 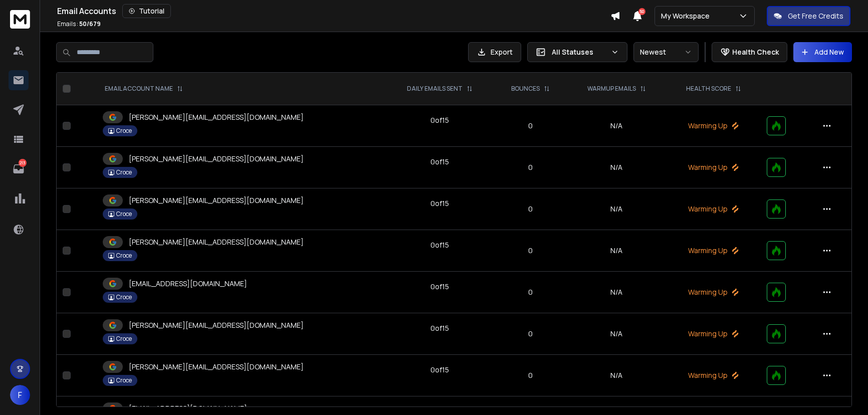 I want to click on p: DAILY EMAILS SENT, so click(x=435, y=89).